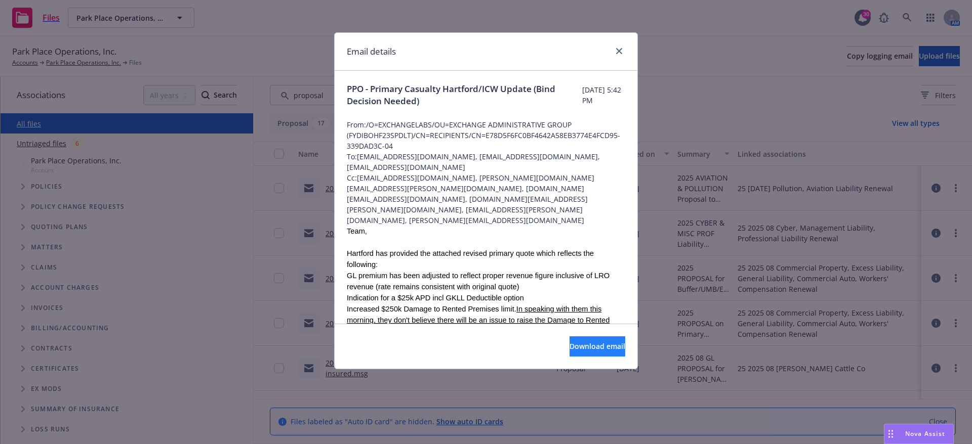 This screenshot has width=972, height=444. Describe the element at coordinates (357, 231) in the screenshot. I see `span: Team,` at that location.